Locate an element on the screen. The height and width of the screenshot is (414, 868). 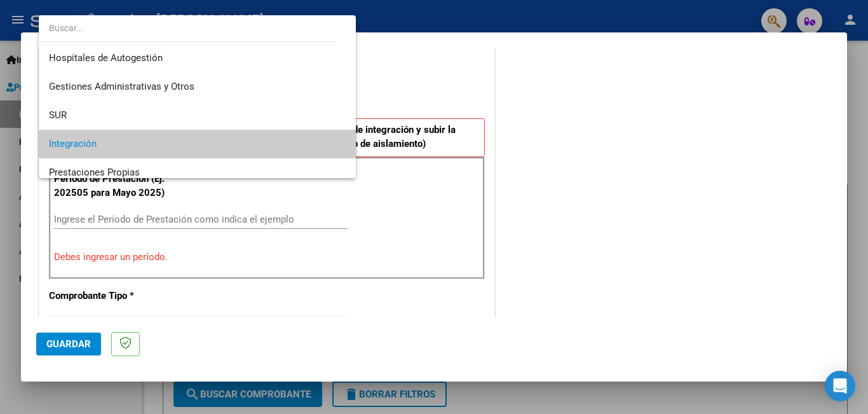
span: Gestiones Administrativas y Otros is located at coordinates (122, 86).